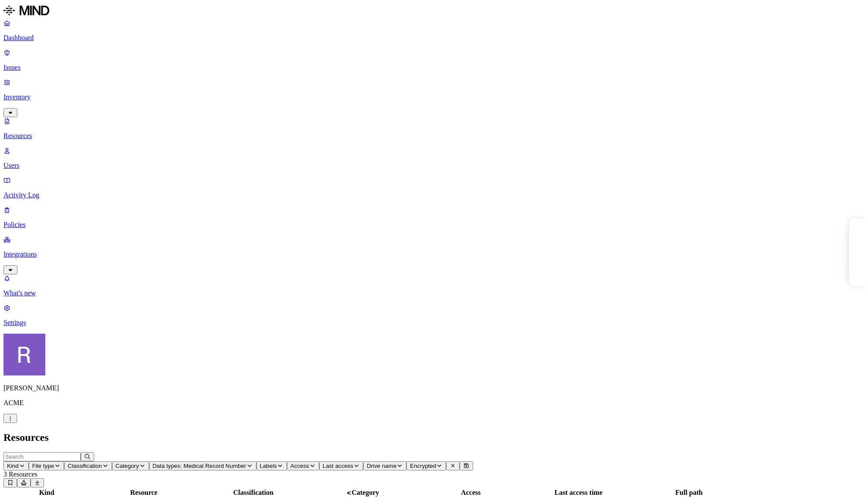 The image size is (866, 504). I want to click on div: Full path, so click(689, 493).